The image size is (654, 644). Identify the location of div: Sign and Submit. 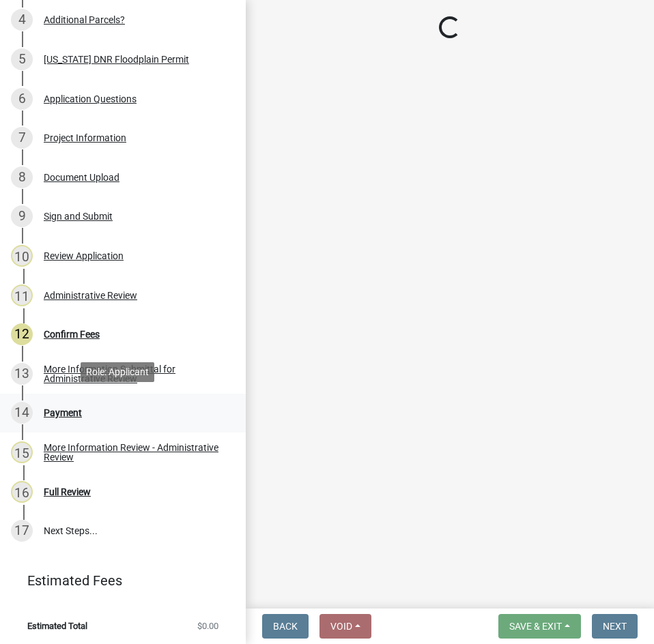
(78, 216).